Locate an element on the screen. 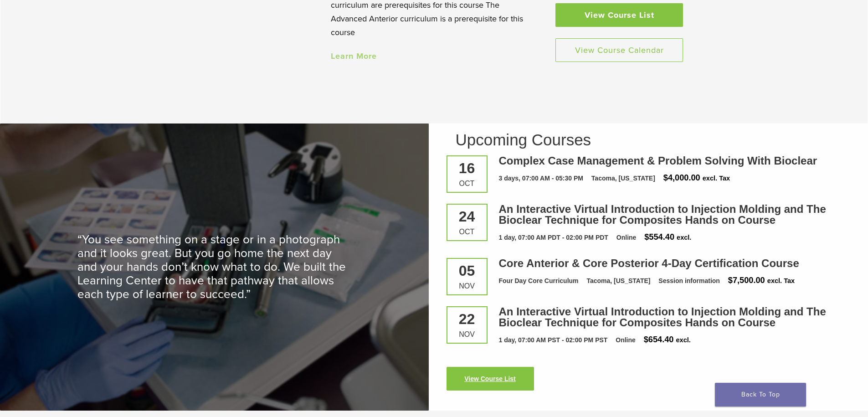 Image resolution: width=868 pixels, height=417 pixels. div: 1 day, 07:00 AM PST - 02:00 PM PST is located at coordinates (553, 340).